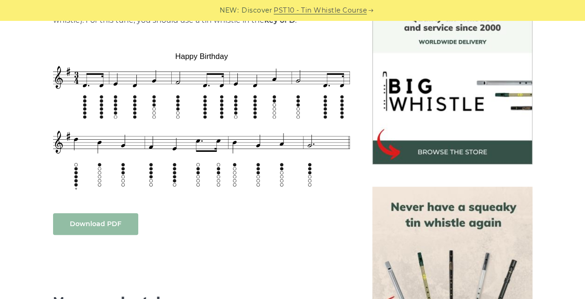 The height and width of the screenshot is (299, 585). Describe the element at coordinates (452, 85) in the screenshot. I see `img: BigWhistle Tin Whistle Store` at that location.